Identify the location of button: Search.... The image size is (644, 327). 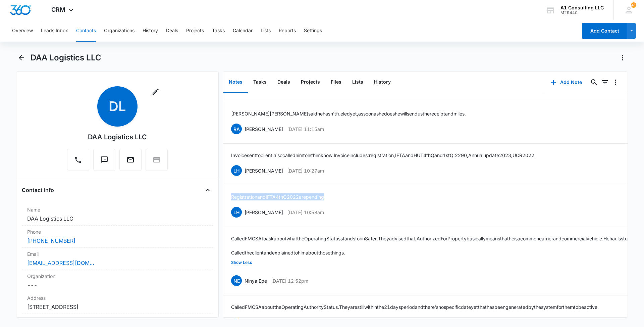
(594, 82).